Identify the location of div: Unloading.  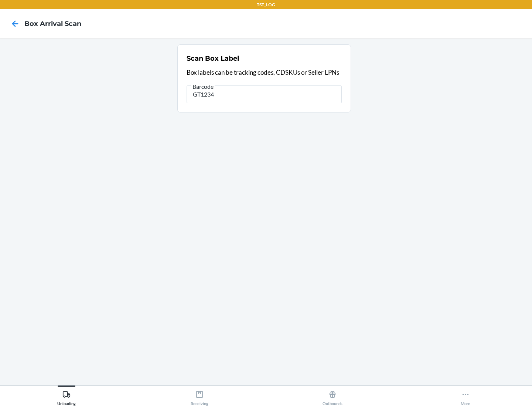
(66, 396).